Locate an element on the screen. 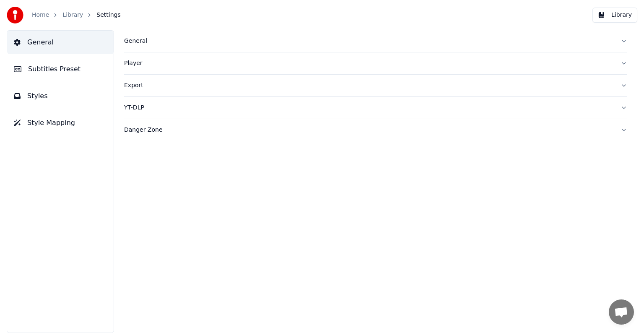 The width and height of the screenshot is (644, 333). div: Danger Zone is located at coordinates (369, 130).